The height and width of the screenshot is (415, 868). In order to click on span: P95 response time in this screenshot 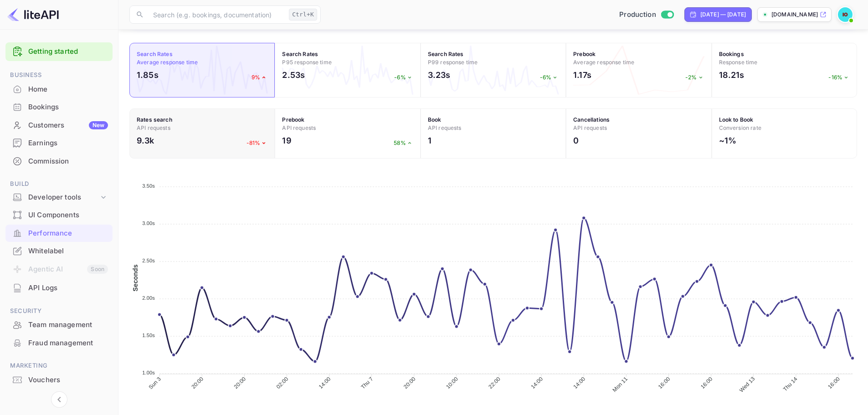, I will do `click(307, 62)`.